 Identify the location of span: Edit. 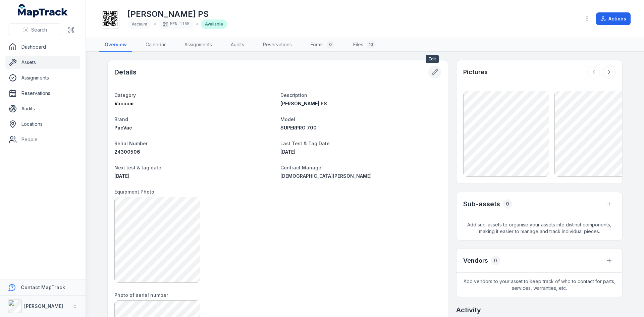
(432, 59).